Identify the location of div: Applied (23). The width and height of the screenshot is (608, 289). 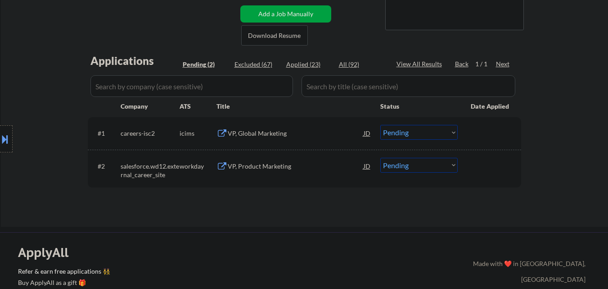
(309, 64).